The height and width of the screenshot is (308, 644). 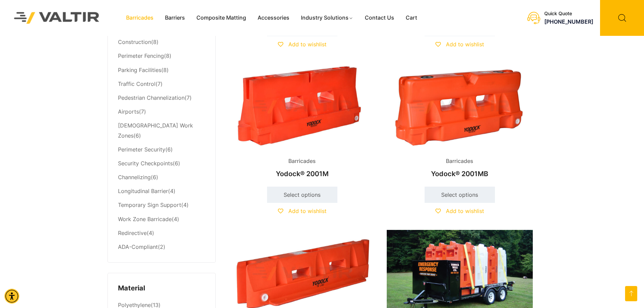 What do you see at coordinates (139, 70) in the screenshot?
I see `a: Parking Facilities` at bounding box center [139, 70].